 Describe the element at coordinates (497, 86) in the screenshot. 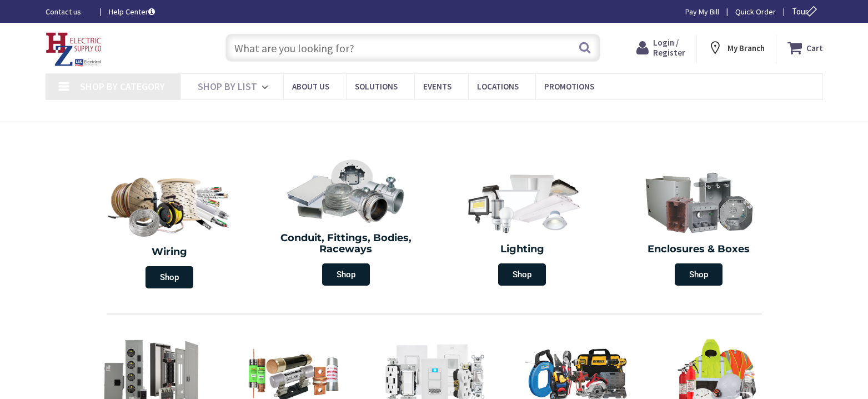

I see `span: Locations` at that location.